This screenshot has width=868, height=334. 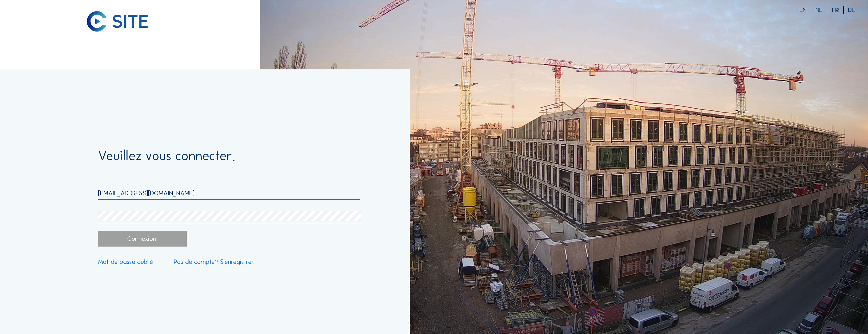 I want to click on div: NL, so click(x=821, y=10).